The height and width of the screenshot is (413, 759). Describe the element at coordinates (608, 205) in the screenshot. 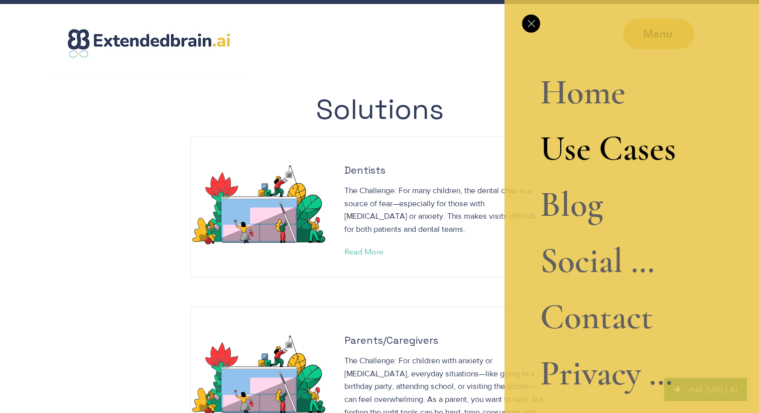

I see `a: Blog` at that location.